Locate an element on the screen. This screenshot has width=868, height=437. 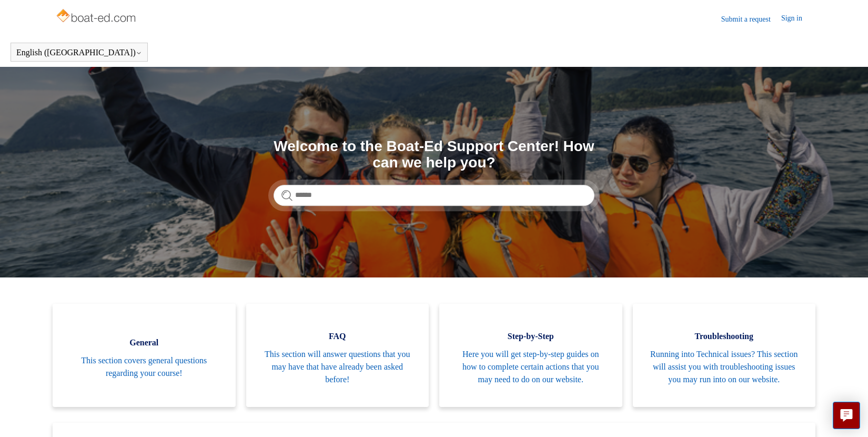
span: FAQ is located at coordinates (338, 337).